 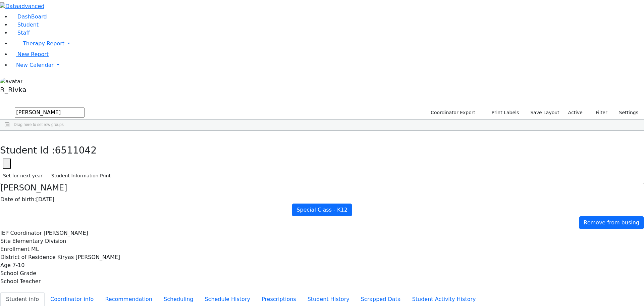 What do you see at coordinates (24, 24) in the screenshot?
I see `a: Student` at bounding box center [24, 24].